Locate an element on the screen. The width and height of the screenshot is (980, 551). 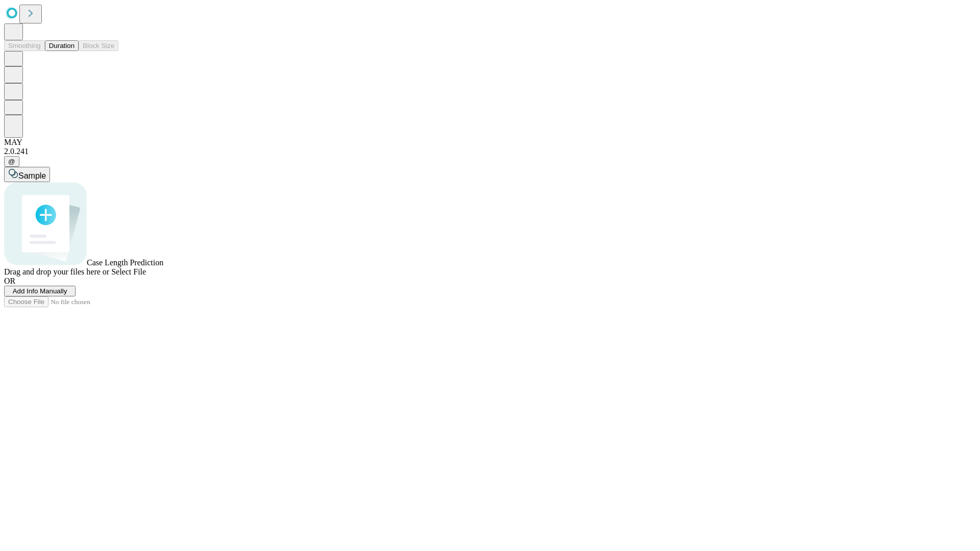
button: Block Size is located at coordinates (98, 45).